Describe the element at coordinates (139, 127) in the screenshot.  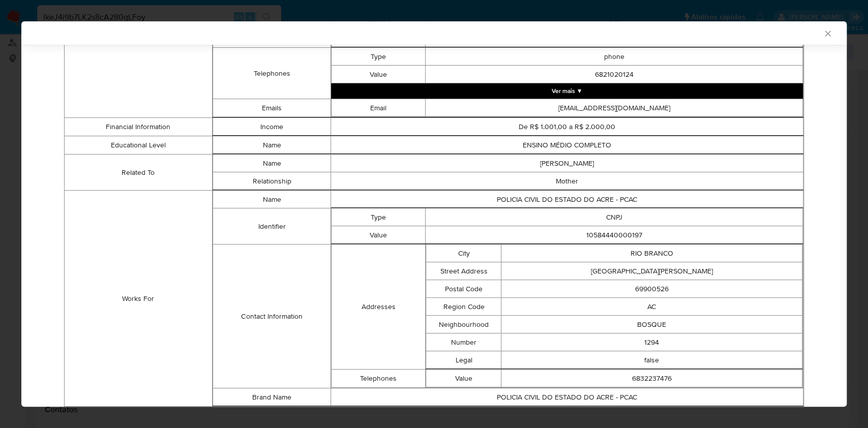
I see `td: Financial Information` at that location.